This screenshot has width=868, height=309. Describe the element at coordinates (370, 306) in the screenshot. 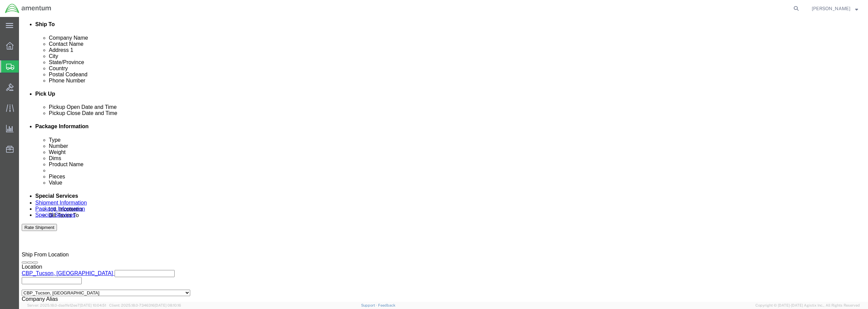

I see `a: Support` at that location.